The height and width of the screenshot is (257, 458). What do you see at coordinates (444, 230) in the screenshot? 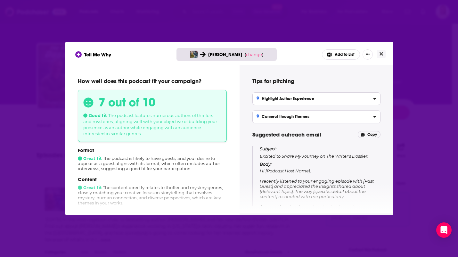
I see `div: Open Intercom Messenger` at bounding box center [444, 230].